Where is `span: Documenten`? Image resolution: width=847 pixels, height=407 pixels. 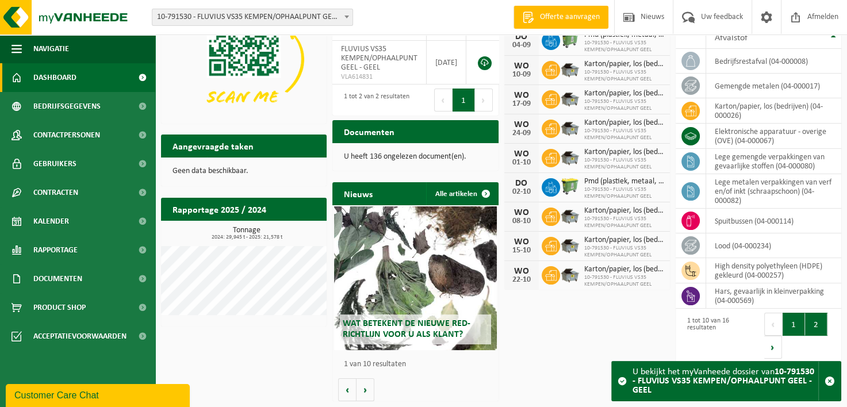 span: Documenten is located at coordinates (57, 279).